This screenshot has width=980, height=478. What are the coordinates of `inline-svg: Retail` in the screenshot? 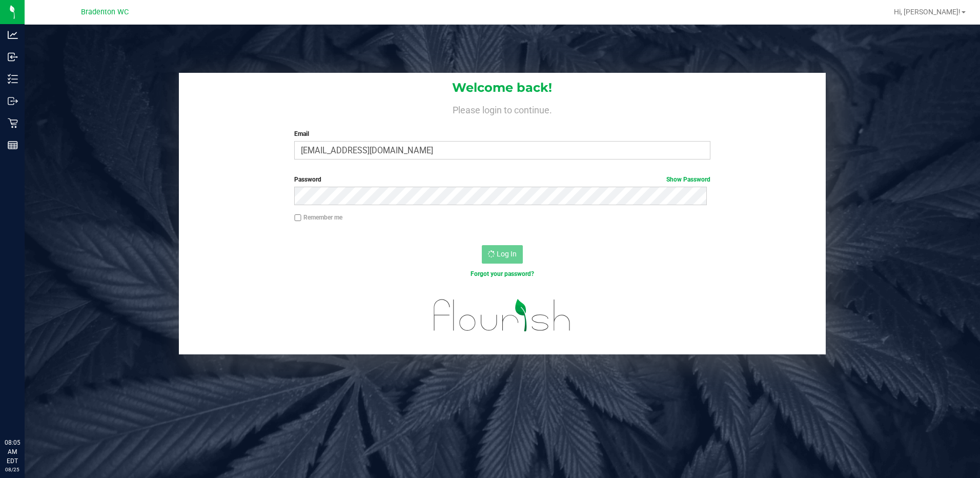 It's located at (13, 123).